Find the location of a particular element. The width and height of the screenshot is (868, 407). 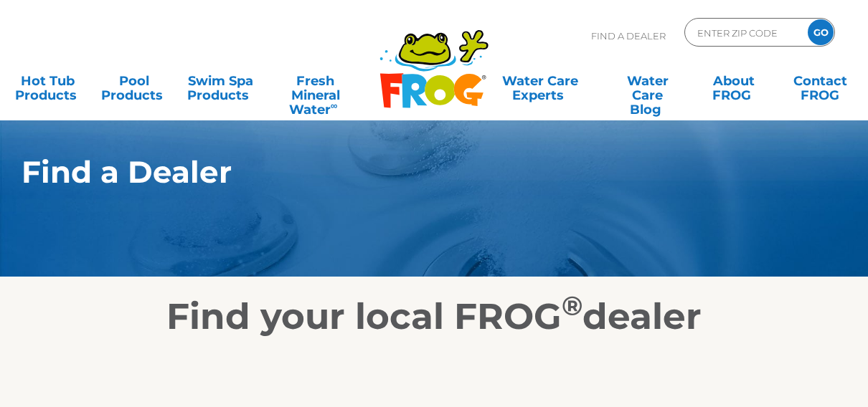

p: Find A Dealer is located at coordinates (629, 36).